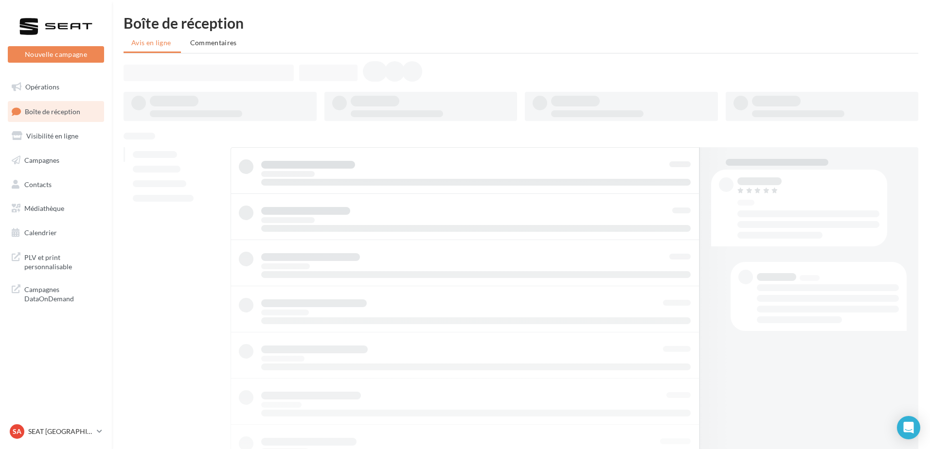  What do you see at coordinates (44, 208) in the screenshot?
I see `span: Médiathèque` at bounding box center [44, 208].